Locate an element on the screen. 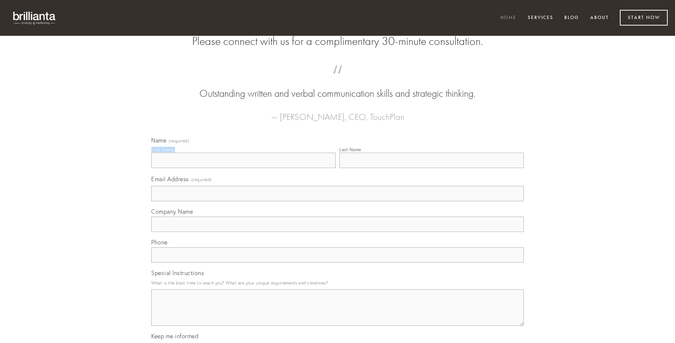  span: Keep me informed is located at coordinates (175, 336).